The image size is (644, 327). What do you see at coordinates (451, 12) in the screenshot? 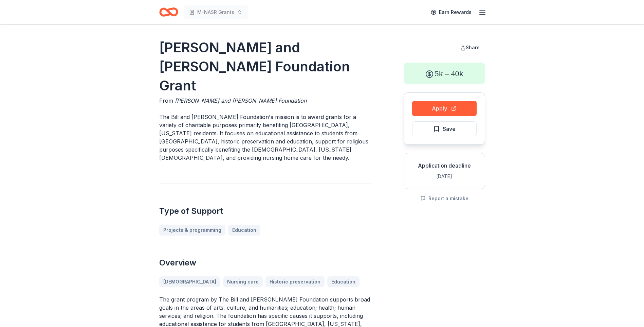
I see `a: Earn Rewards` at bounding box center [451, 12].